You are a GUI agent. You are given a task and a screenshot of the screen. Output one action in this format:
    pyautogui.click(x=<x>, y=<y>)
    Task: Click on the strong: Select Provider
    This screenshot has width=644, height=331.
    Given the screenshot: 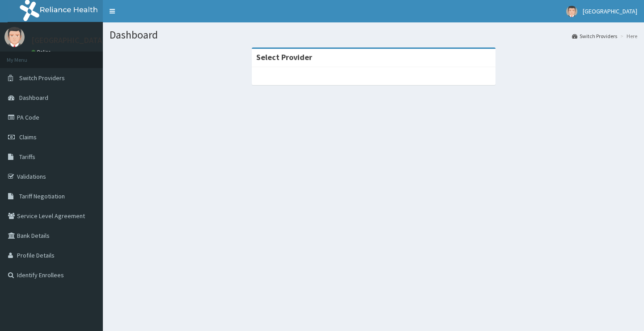 What is the action you would take?
    pyautogui.click(x=284, y=57)
    